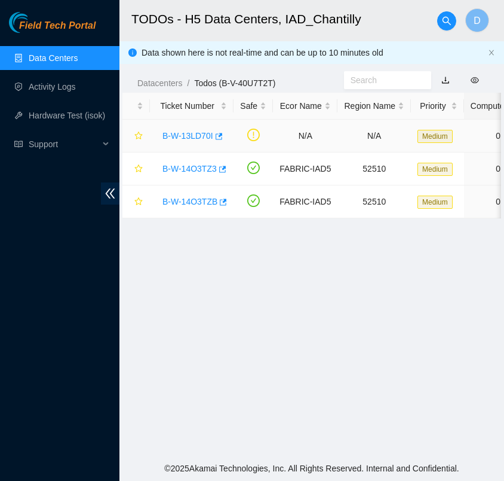 The image size is (504, 481). What do you see at coordinates (383, 80) in the screenshot?
I see `input: Search` at bounding box center [383, 80].